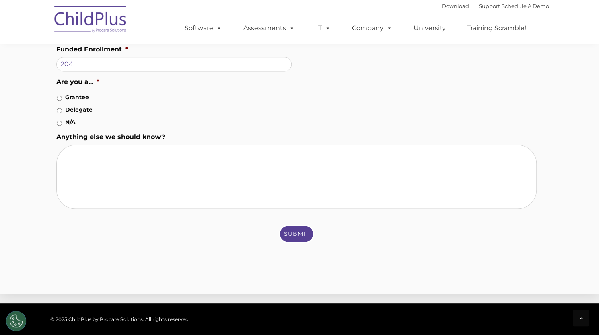 The width and height of the screenshot is (599, 335). Describe the element at coordinates (497, 28) in the screenshot. I see `a: Training Scramble!!` at that location.